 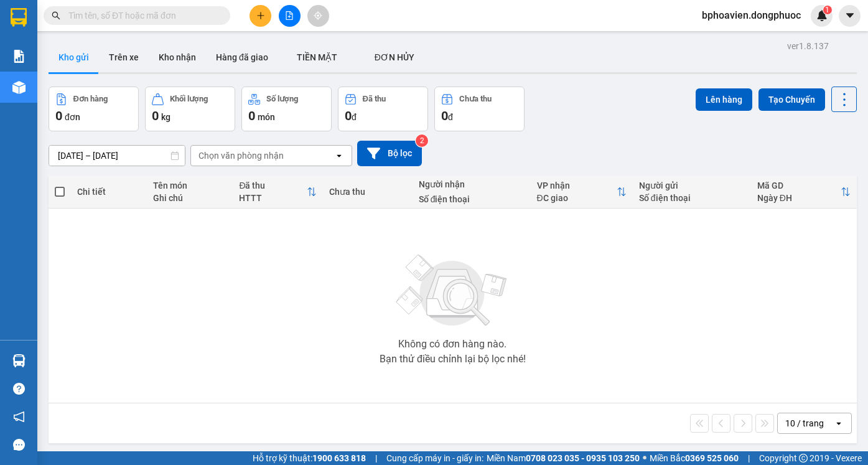 I want to click on button: Đơn hàng0đơn, so click(x=93, y=109).